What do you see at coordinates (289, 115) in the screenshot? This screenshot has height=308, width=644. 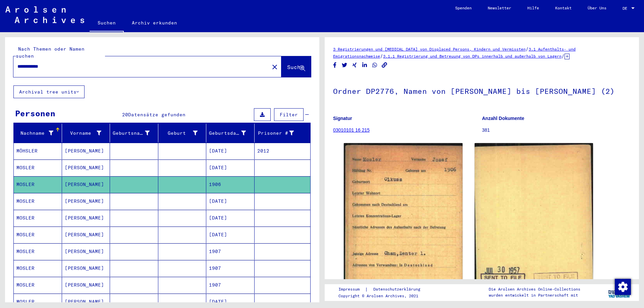 I see `span: Filter` at bounding box center [289, 115].